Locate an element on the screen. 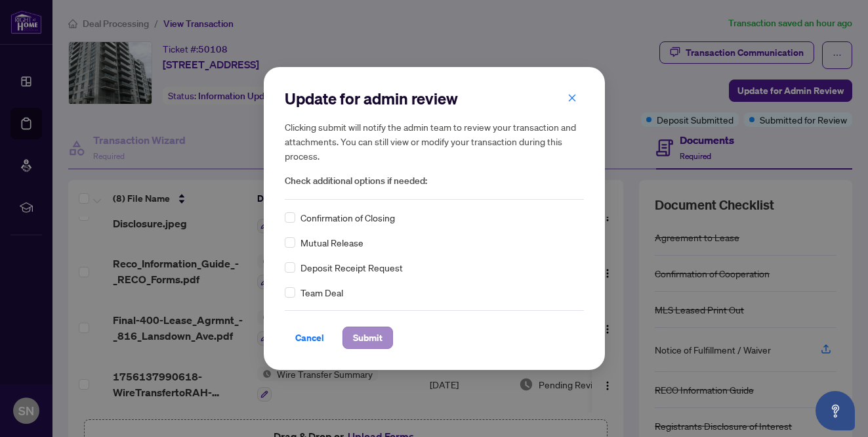 The width and height of the screenshot is (868, 437). button: Submit is located at coordinates (368, 337).